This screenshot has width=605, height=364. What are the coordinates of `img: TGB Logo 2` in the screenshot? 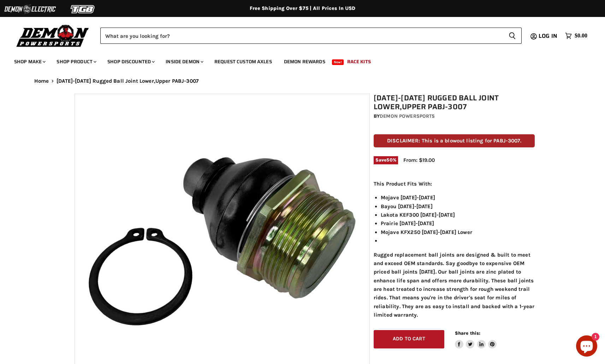 It's located at (83, 9).